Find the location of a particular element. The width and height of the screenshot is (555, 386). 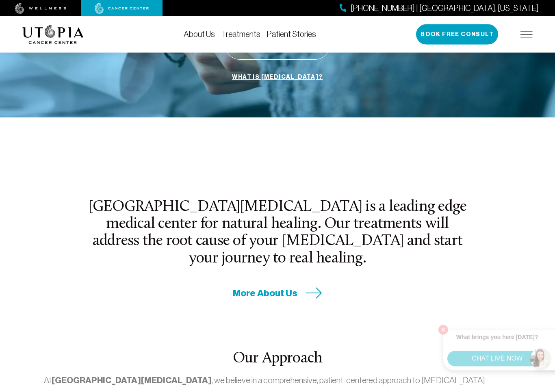

button: Book Free Consult is located at coordinates (457, 35).